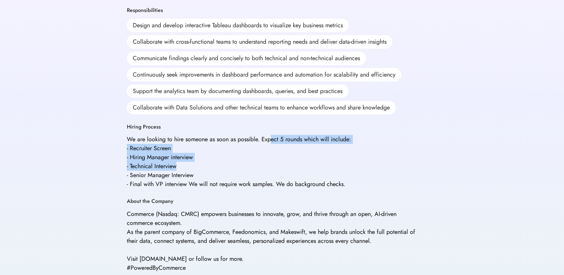 The image size is (564, 275). I want to click on div: We are looking to hire someone as soon as possible. Expect 5 rounds which will include: - Recruit..., so click(239, 161).